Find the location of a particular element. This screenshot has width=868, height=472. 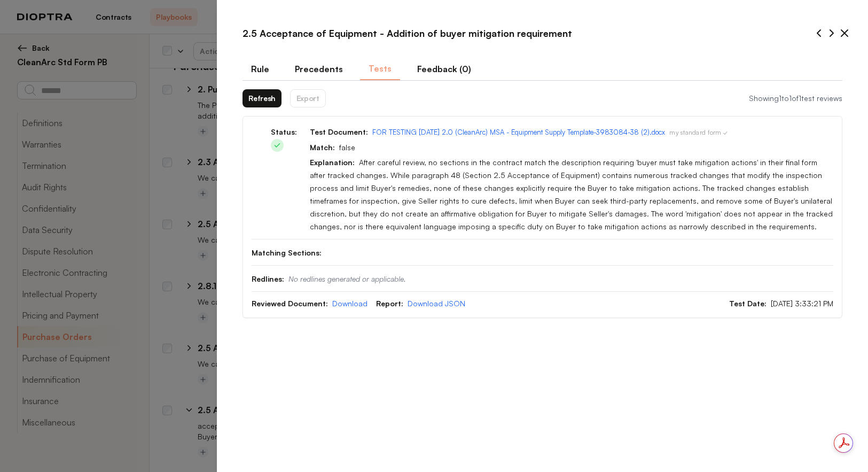

span: Match: is located at coordinates (322, 147).